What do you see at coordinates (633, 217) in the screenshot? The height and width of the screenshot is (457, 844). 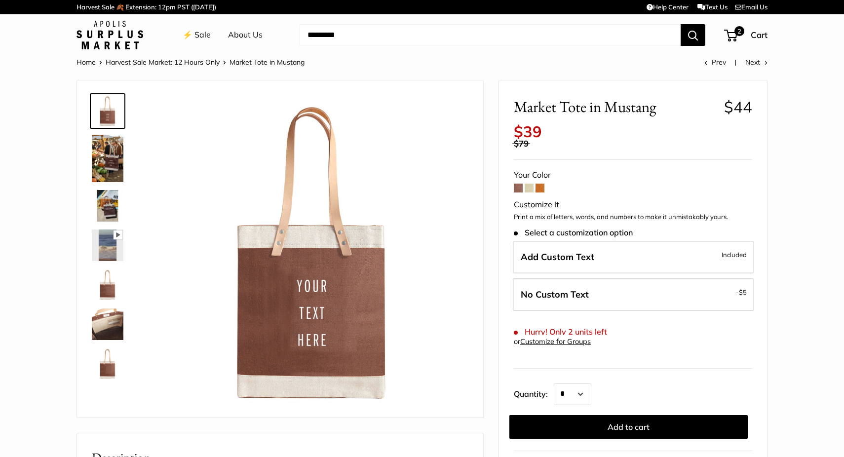 I see `p: Print a mix of letters, words, and numbers to make it unmistakably yours.` at bounding box center [633, 217].